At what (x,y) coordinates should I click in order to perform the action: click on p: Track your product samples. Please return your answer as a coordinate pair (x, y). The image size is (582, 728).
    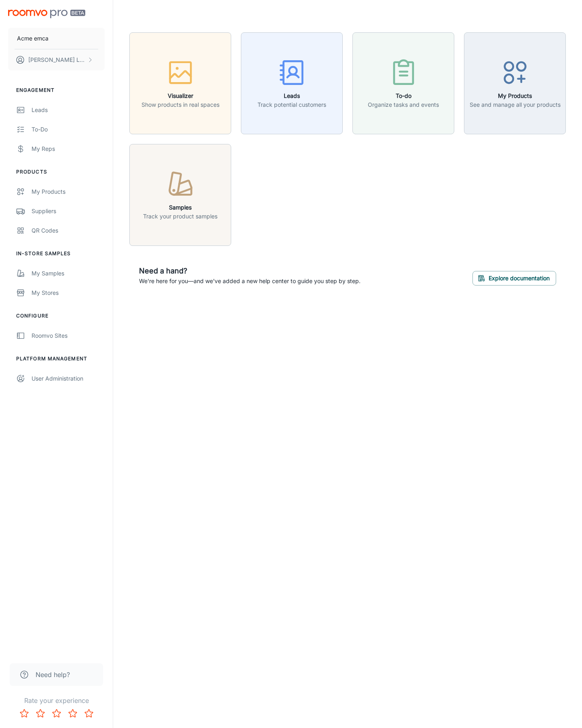
    Looking at the image, I should click on (180, 216).